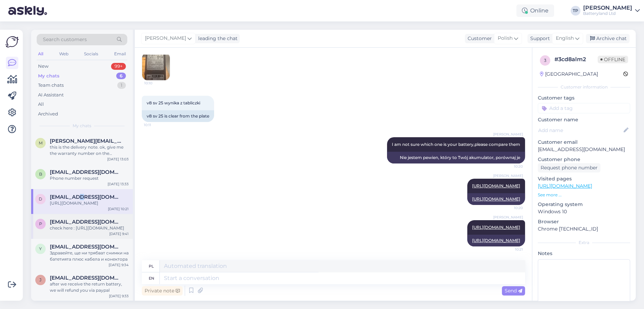 This screenshot has width=644, height=309. What do you see at coordinates (217, 39) in the screenshot?
I see `div: leading the chat` at bounding box center [217, 39].